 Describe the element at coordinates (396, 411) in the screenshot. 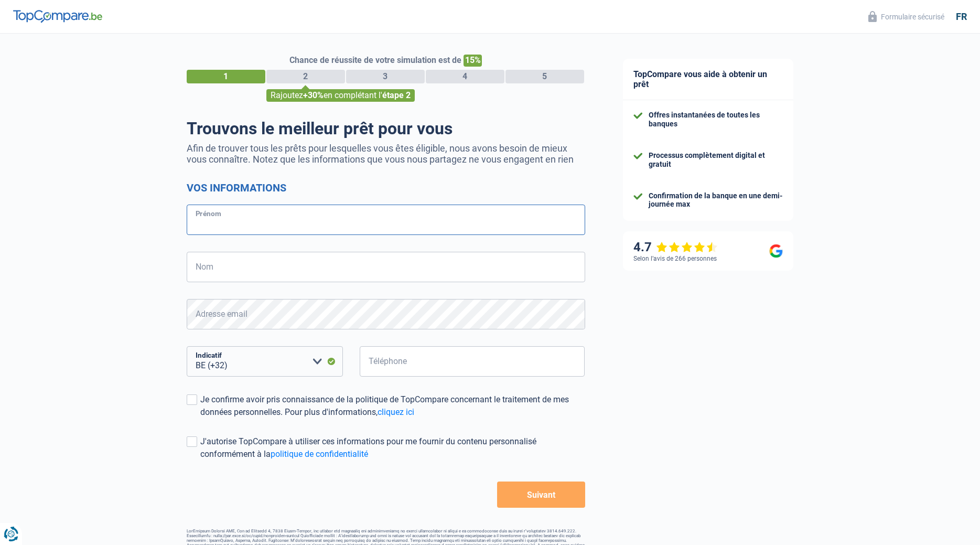

I see `a: cliquez ici` at that location.